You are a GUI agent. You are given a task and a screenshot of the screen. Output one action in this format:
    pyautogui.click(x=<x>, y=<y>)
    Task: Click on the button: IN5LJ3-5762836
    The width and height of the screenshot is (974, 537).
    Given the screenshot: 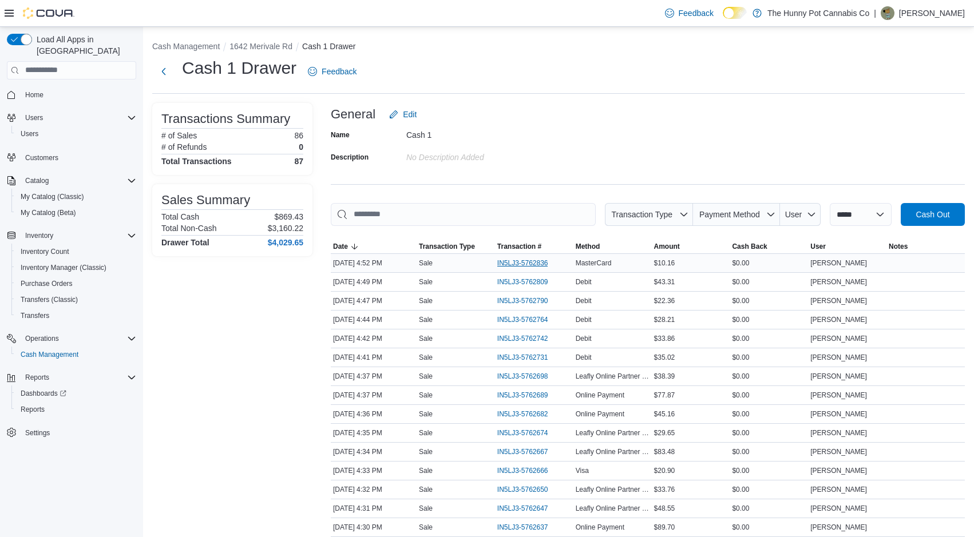 What is the action you would take?
    pyautogui.click(x=528, y=263)
    